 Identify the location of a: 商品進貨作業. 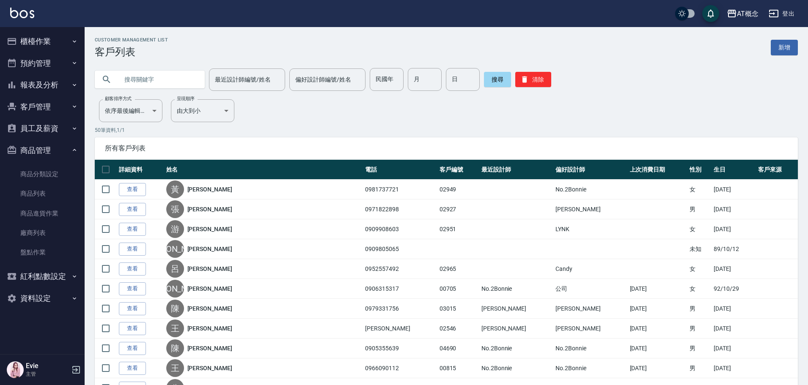
(42, 214).